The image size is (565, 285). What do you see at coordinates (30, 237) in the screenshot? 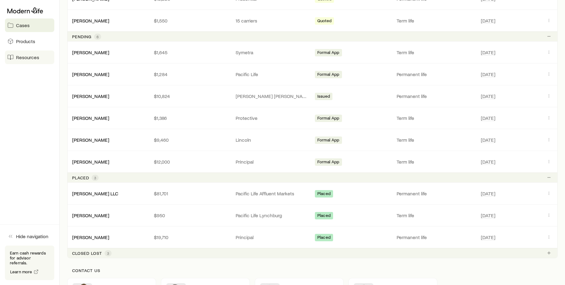
I see `button: Hide navigation` at bounding box center [30, 237].